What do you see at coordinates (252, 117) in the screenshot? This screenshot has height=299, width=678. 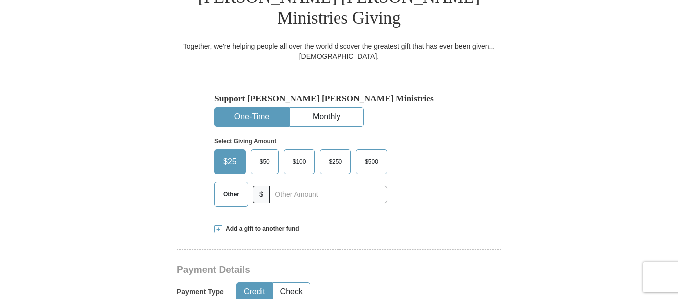 I see `button: One-Time` at bounding box center [252, 117].